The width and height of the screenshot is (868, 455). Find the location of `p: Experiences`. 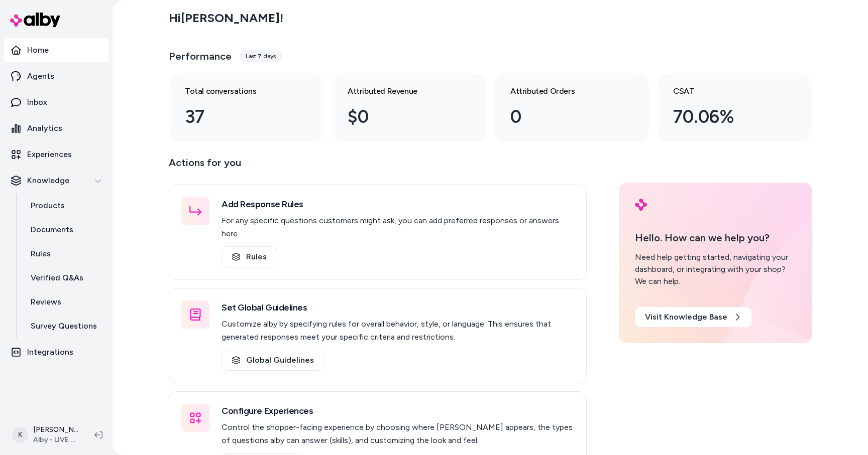

p: Experiences is located at coordinates (49, 155).